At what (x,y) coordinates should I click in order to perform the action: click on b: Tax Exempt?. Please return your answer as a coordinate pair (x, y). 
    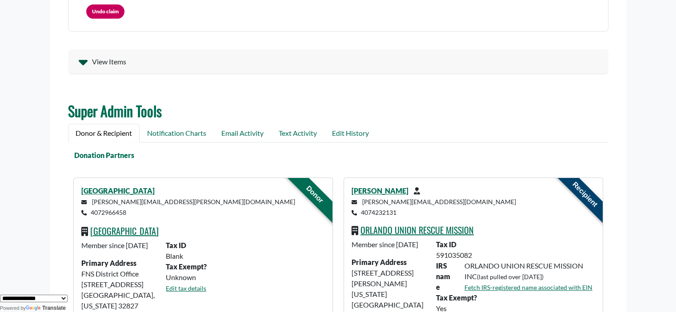
    Looking at the image, I should click on (186, 267).